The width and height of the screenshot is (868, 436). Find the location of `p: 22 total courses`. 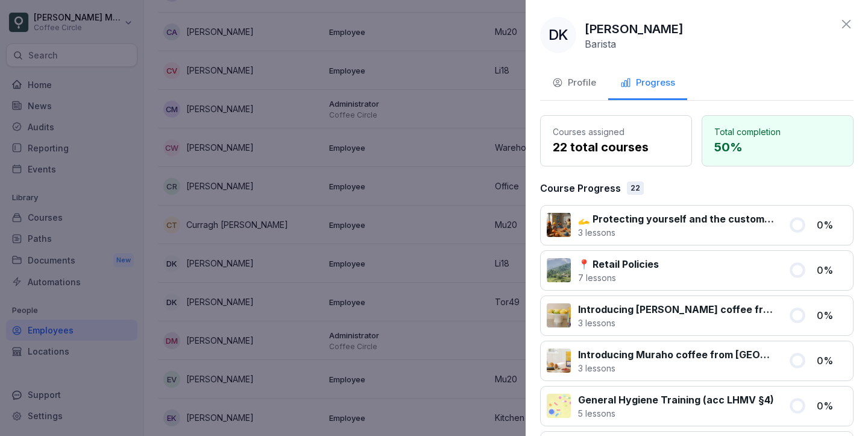

p: 22 total courses is located at coordinates (616, 147).